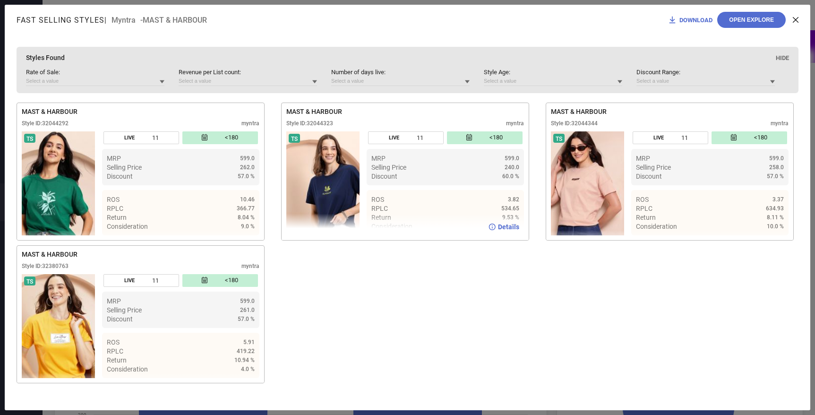 This screenshot has width=815, height=415. I want to click on span: 261.0, so click(247, 310).